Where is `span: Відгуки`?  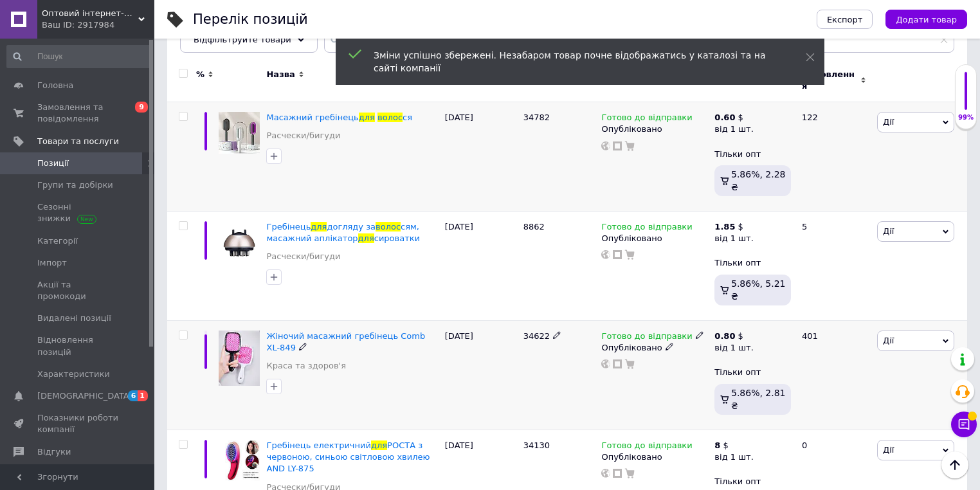
span: Відгуки is located at coordinates (54, 452).